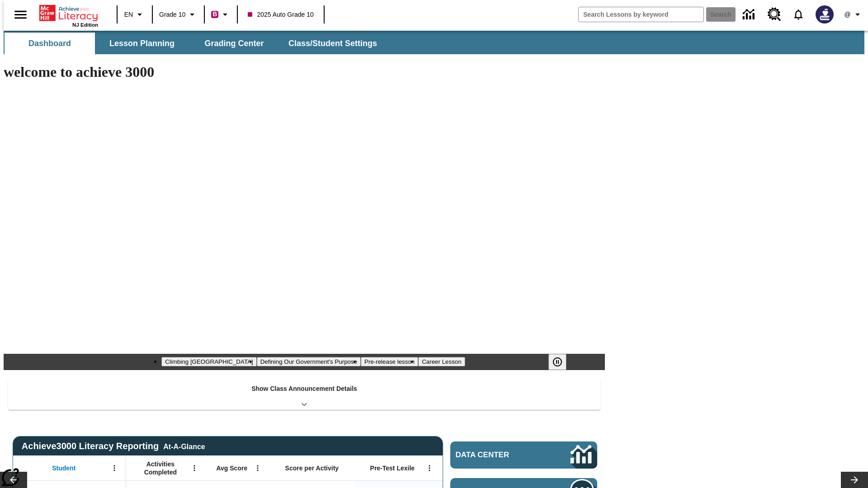 This screenshot has width=868, height=488. I want to click on button: Slide 2 Defining Our Government's Purpose, so click(309, 362).